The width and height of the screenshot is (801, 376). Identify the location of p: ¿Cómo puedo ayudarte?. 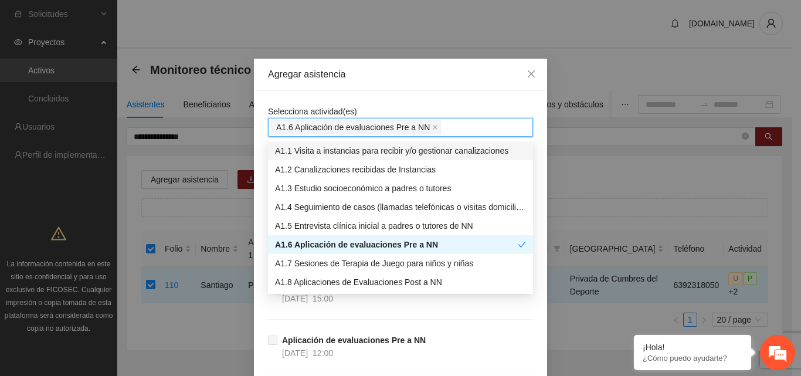
(692, 358).